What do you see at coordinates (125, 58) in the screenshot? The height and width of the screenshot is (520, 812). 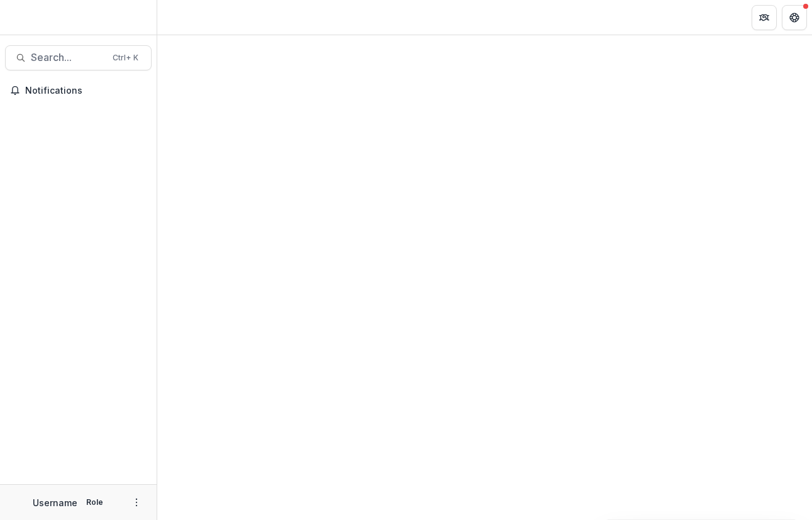 I see `div: Ctrl + K` at bounding box center [125, 58].